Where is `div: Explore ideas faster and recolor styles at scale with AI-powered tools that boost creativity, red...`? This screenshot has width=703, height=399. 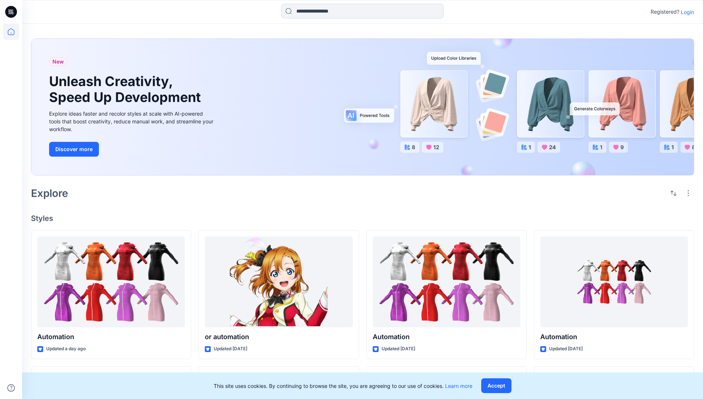
div: Explore ideas faster and recolor styles at scale with AI-powered tools that boost creativity, red... is located at coordinates (132, 121).